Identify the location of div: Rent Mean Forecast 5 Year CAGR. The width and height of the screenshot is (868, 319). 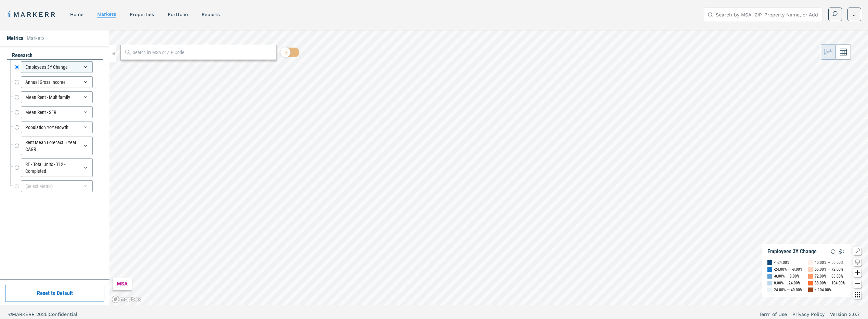
(57, 146).